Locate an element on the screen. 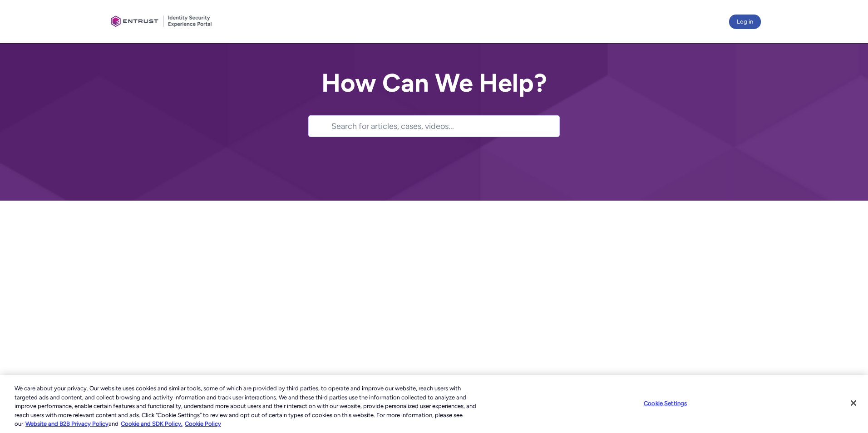 This screenshot has height=433, width=868. a: Cookie Policy is located at coordinates (203, 423).